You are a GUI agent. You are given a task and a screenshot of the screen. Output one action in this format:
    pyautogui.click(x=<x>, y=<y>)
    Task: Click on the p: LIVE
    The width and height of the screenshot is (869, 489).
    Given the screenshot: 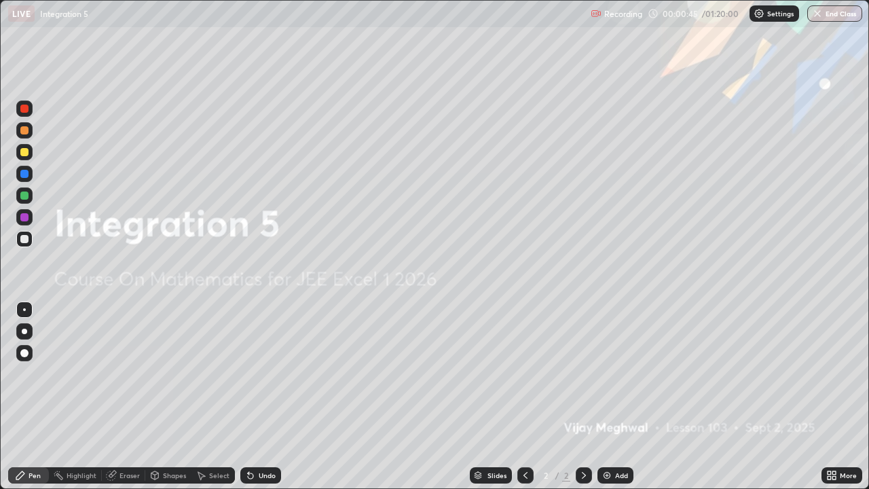 What is the action you would take?
    pyautogui.click(x=21, y=14)
    